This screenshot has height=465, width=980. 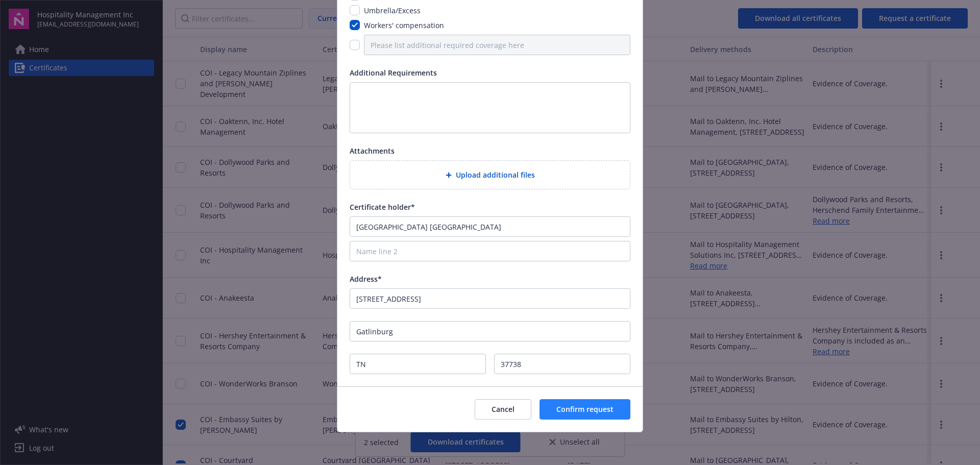 What do you see at coordinates (365, 279) in the screenshot?
I see `span: Address*` at bounding box center [365, 279].